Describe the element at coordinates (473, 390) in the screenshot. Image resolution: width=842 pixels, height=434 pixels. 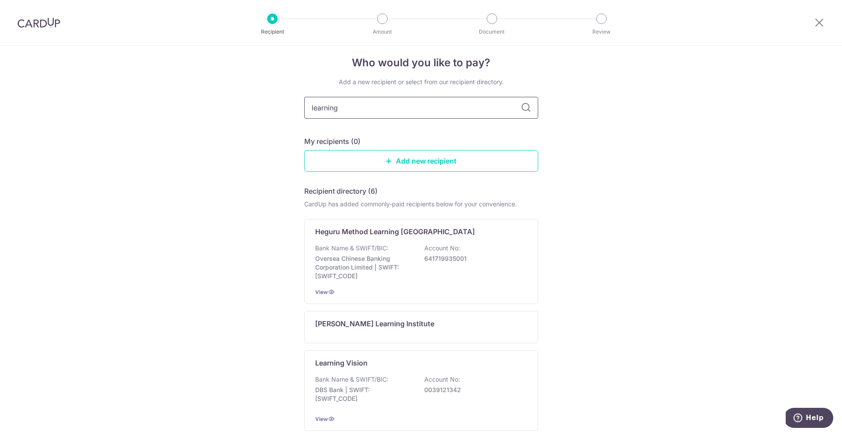
I see `p: 0039121342` at that location.